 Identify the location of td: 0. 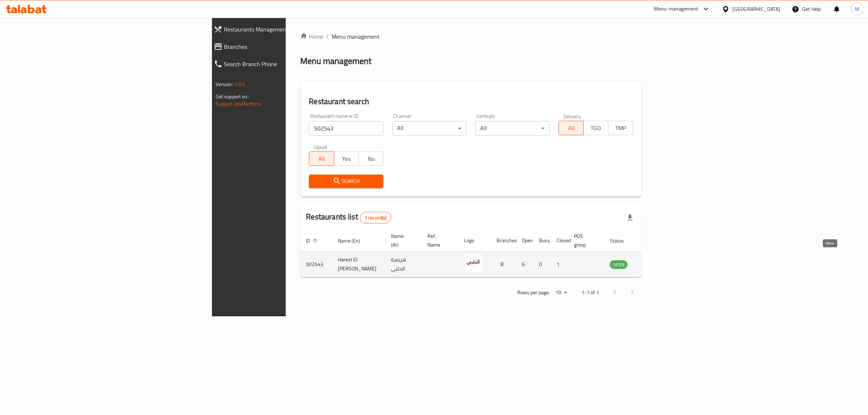
(542, 264).